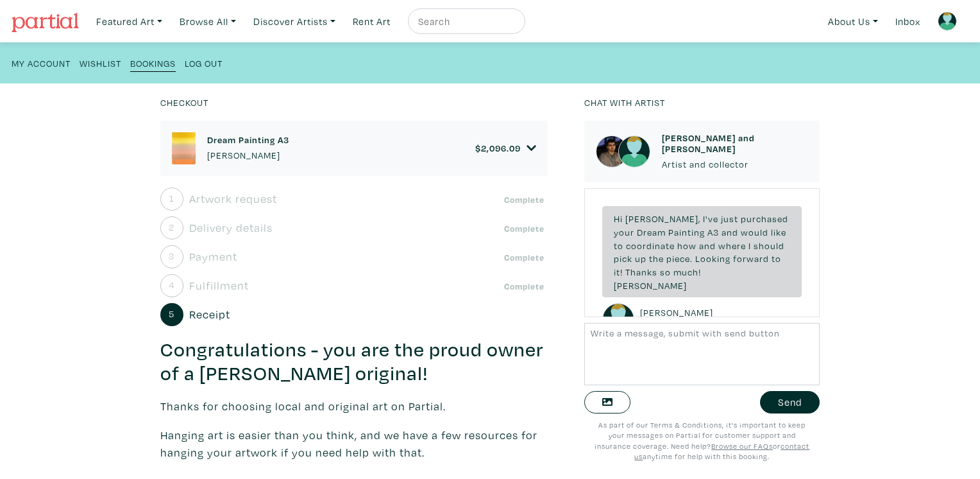 The image size is (980, 479). What do you see at coordinates (790, 402) in the screenshot?
I see `button: Send` at bounding box center [790, 402].